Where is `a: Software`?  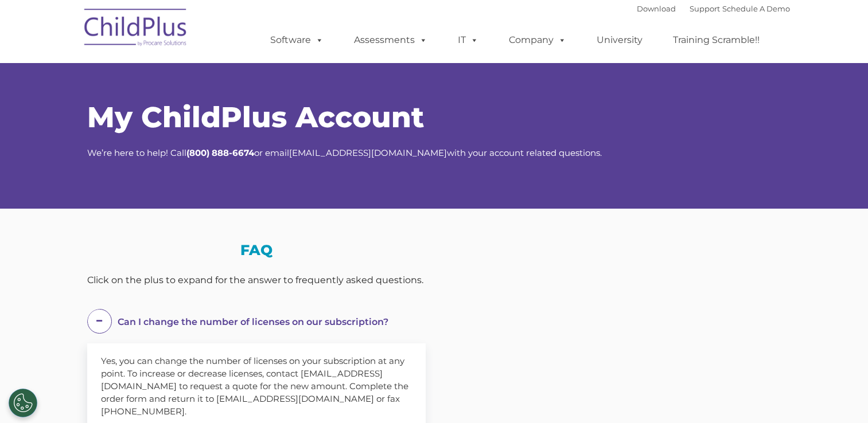 a: Software is located at coordinates (297, 40).